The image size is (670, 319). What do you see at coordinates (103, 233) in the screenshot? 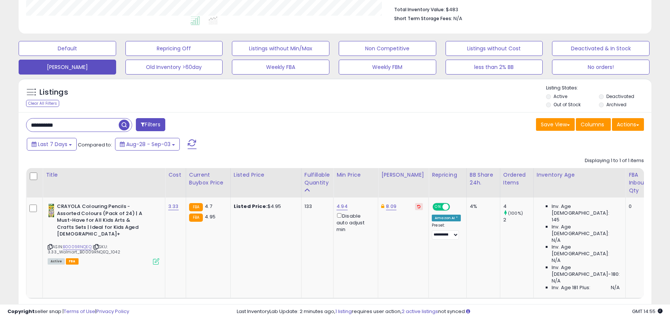
I see `div: ASIN:` at bounding box center [103, 233].